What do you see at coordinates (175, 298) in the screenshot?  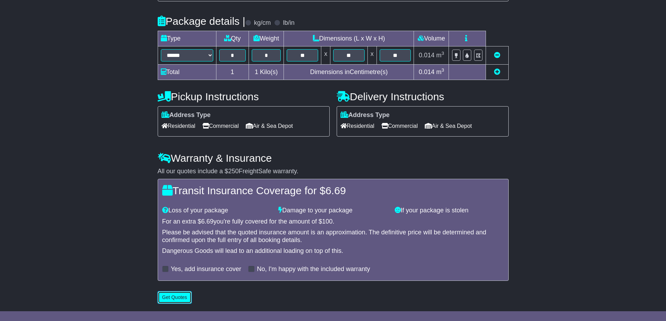 I see `button: Get Quotes` at bounding box center [175, 298].